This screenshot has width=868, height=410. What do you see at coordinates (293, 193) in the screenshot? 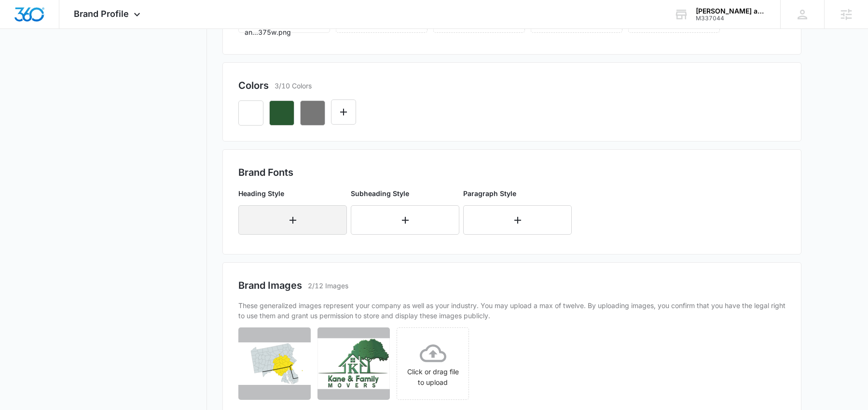
I see `p: Heading Style` at bounding box center [293, 193].